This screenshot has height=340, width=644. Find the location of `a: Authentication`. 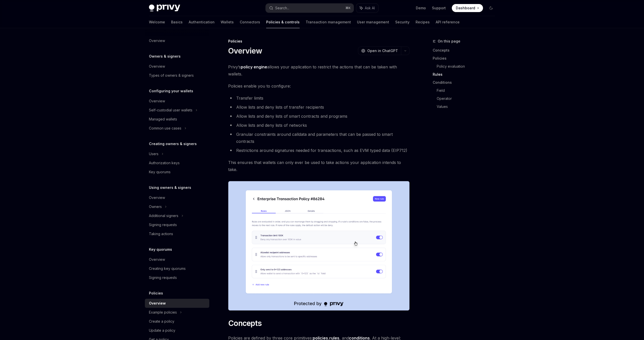

a: Authentication is located at coordinates (201, 22).